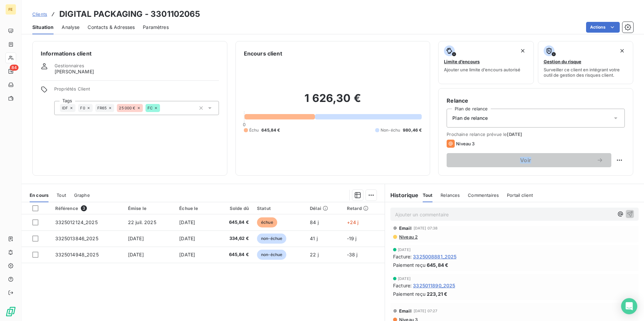 This screenshot has width=644, height=321. What do you see at coordinates (88, 208) in the screenshot?
I see `div: Référence` at bounding box center [88, 208].